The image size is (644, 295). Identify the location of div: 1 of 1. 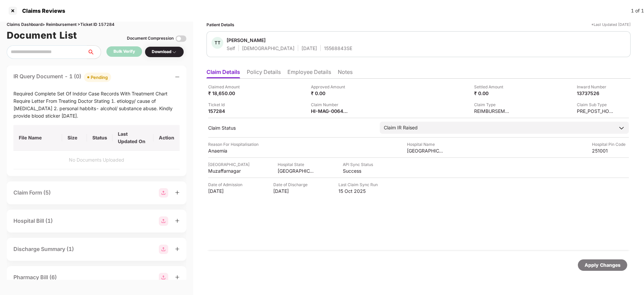
(638, 11).